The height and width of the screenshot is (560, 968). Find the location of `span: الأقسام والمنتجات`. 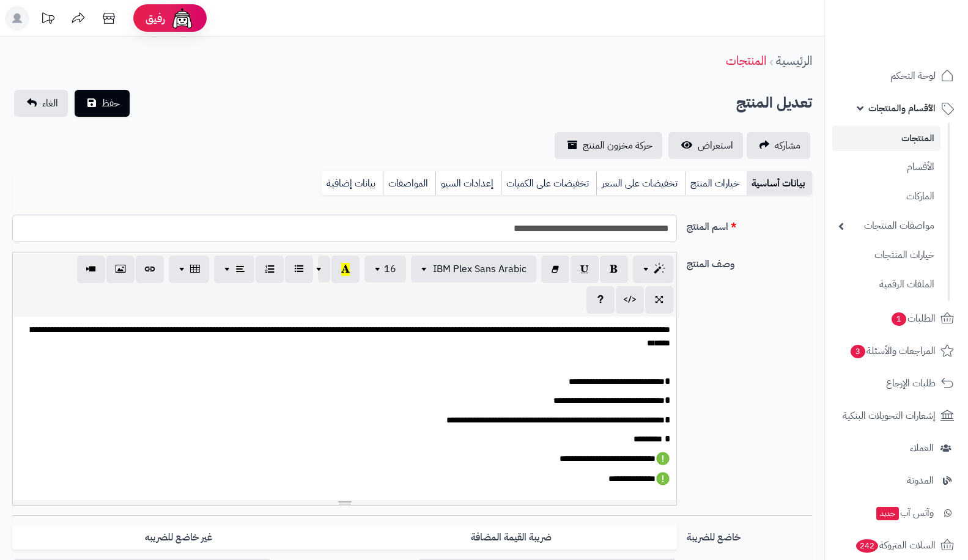

span: الأقسام والمنتجات is located at coordinates (902, 108).